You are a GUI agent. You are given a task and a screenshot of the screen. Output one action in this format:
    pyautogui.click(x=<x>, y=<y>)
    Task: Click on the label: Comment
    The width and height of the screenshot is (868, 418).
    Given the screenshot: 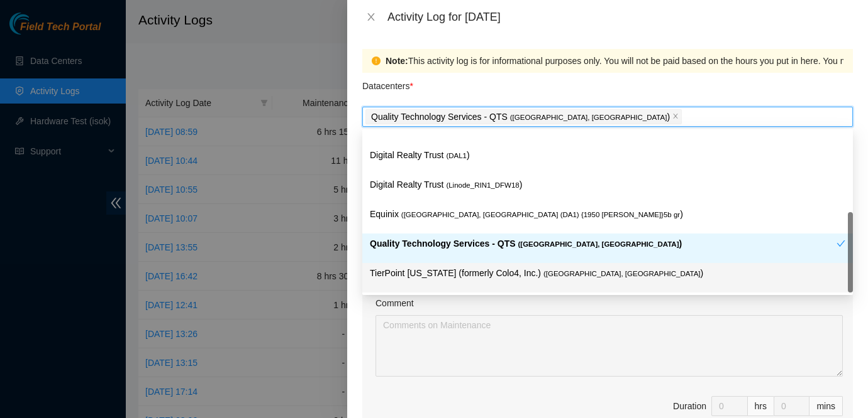 What is the action you would take?
    pyautogui.click(x=394, y=303)
    